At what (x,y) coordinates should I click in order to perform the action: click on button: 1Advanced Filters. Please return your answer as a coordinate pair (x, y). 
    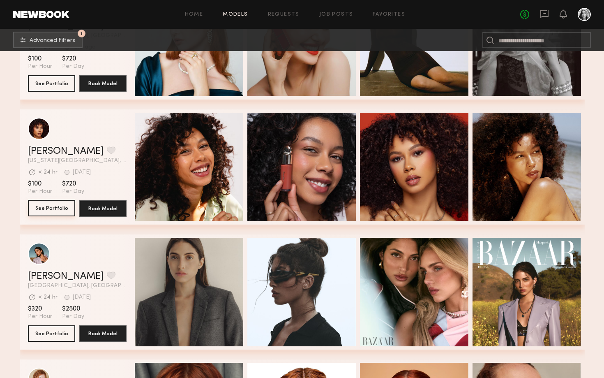
    Looking at the image, I should click on (48, 40).